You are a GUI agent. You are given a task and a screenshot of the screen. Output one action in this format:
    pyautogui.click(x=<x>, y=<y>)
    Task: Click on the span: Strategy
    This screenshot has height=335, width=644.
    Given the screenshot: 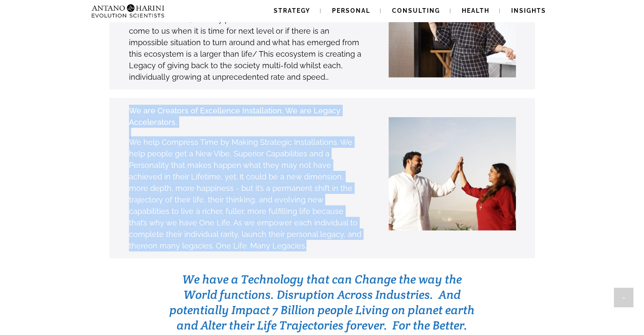 What is the action you would take?
    pyautogui.click(x=292, y=11)
    